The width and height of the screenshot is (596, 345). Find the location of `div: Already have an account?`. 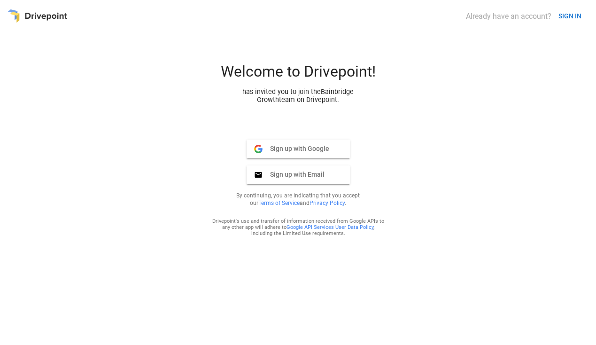

div: Already have an account? is located at coordinates (509, 16).